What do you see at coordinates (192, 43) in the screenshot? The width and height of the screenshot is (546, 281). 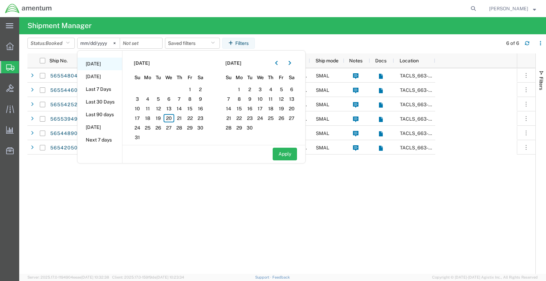 I see `button: Saved filters` at bounding box center [192, 43].